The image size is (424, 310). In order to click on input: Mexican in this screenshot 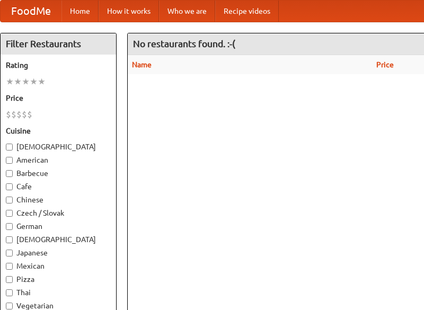, I will do `click(9, 266)`.